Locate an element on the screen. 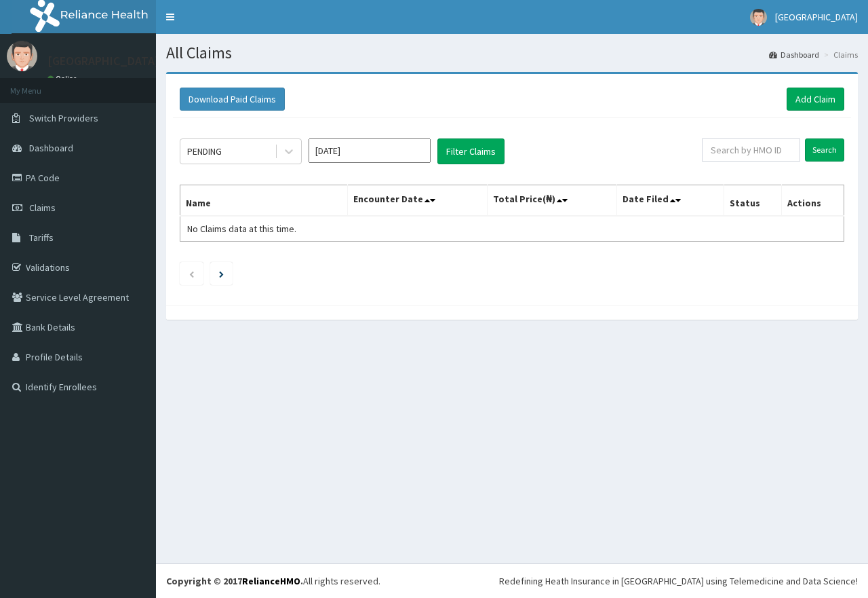 The image size is (868, 598). span: Tariffs is located at coordinates (42, 238).